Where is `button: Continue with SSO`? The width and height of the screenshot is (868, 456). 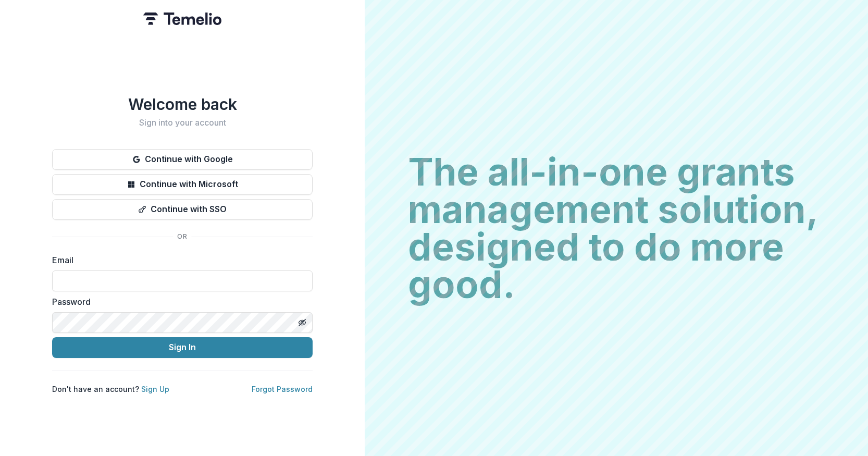 button: Continue with SSO is located at coordinates (182, 210).